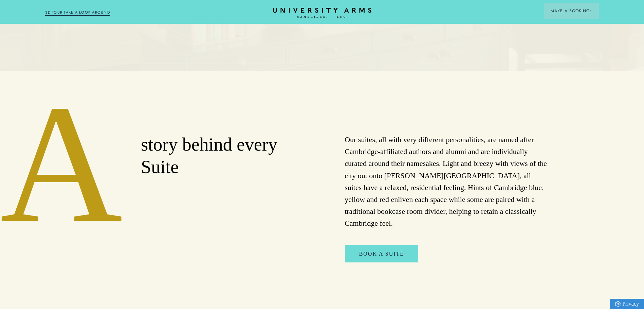  I want to click on img: Privacy, so click(618, 303).